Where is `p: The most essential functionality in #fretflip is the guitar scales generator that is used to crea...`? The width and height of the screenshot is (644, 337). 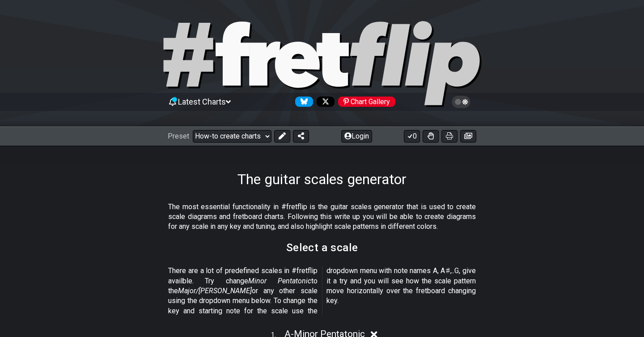 p: The most essential functionality in #fretflip is the guitar scales generator that is used to crea... is located at coordinates (322, 217).